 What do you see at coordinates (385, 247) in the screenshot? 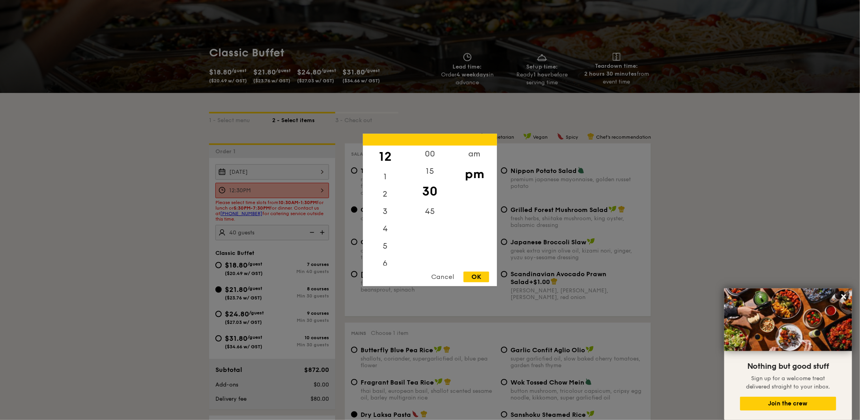
I see `div: 5` at bounding box center [385, 247].